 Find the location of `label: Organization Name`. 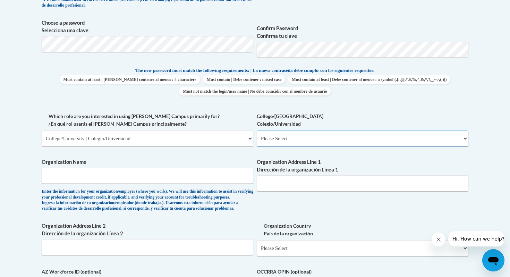

label: Organization Name is located at coordinates (147, 162).